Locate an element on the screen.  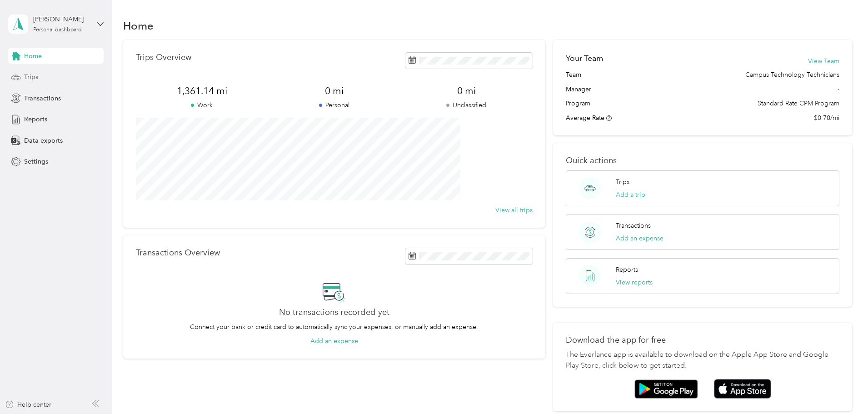
p: Work is located at coordinates (202, 105).